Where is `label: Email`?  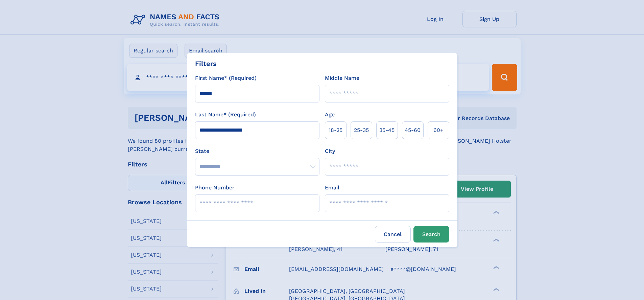
label: Email is located at coordinates (332, 188).